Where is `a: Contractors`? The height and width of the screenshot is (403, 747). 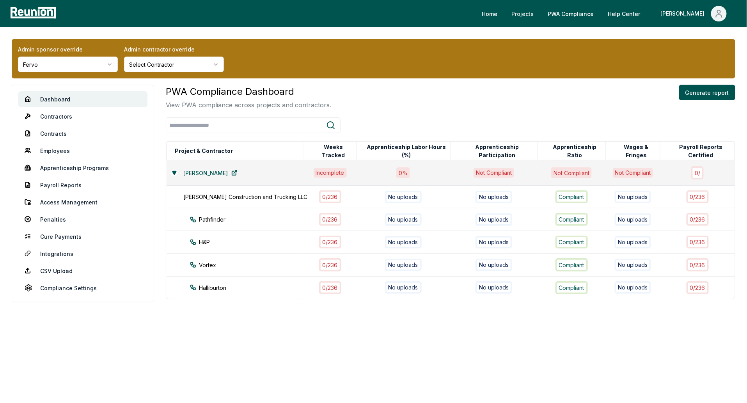
a: Contractors is located at coordinates (83, 116).